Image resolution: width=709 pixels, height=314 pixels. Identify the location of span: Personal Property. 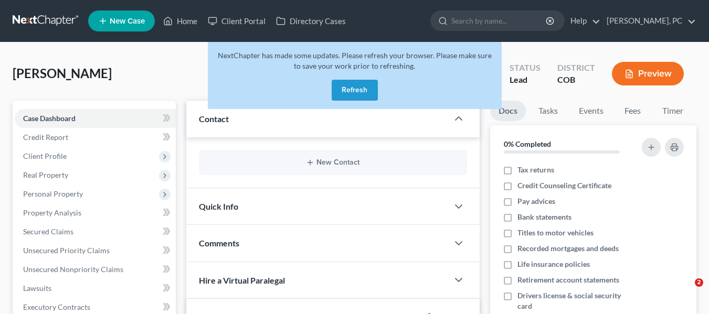
(53, 194).